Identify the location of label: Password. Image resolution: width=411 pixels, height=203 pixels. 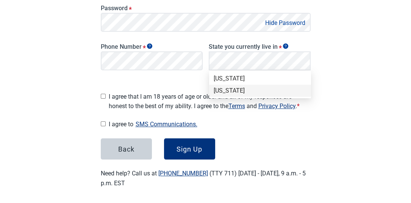
(206, 8).